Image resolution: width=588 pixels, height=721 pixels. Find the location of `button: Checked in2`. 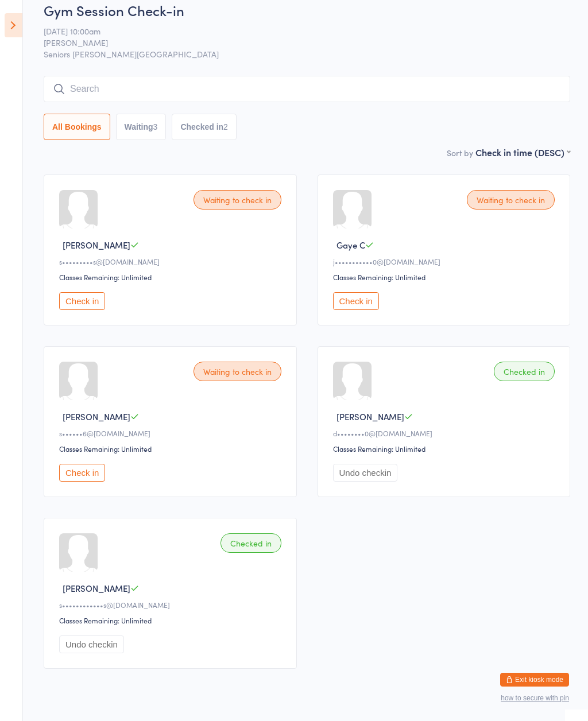

button: Checked in2 is located at coordinates (204, 127).